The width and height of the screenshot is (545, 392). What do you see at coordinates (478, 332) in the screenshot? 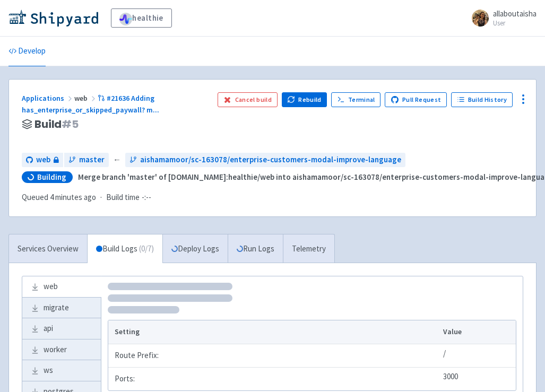
I see `th: Value` at bounding box center [478, 332].